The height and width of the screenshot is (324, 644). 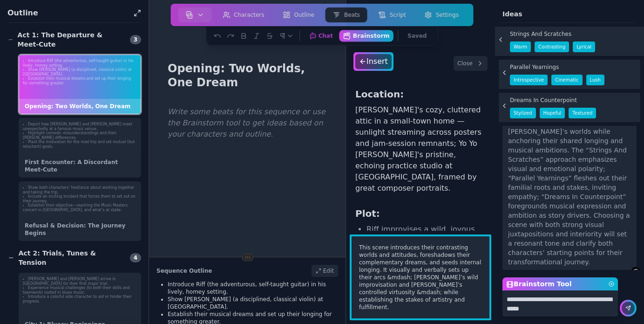 What do you see at coordinates (136, 258) in the screenshot?
I see `span: 4` at bounding box center [136, 258].